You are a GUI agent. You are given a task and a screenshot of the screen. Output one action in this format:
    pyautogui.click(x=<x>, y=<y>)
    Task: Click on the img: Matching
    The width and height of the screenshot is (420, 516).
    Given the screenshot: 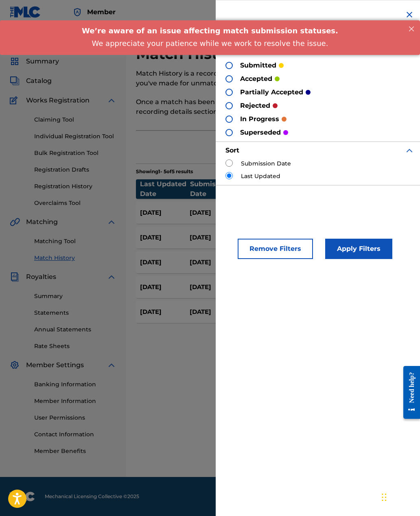 What is the action you would take?
    pyautogui.click(x=15, y=222)
    